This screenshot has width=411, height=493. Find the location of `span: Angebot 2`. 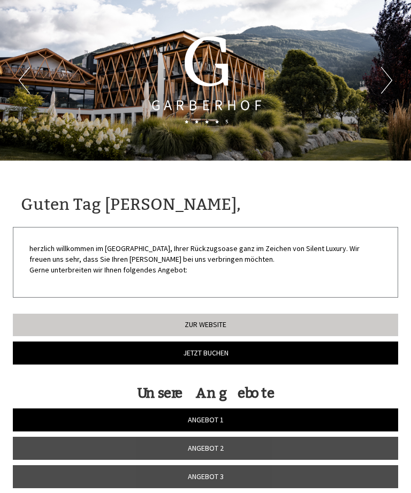

span: Angebot 2 is located at coordinates (206, 448).